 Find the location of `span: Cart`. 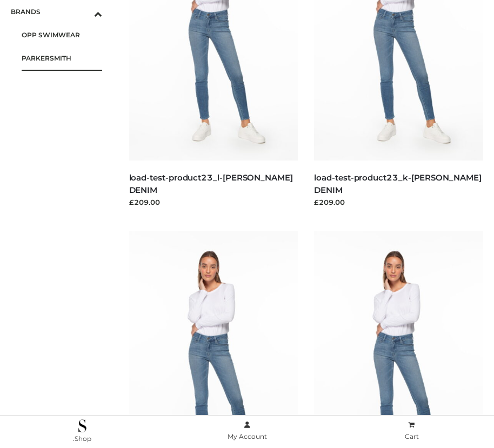

span: Cart is located at coordinates (412, 436).